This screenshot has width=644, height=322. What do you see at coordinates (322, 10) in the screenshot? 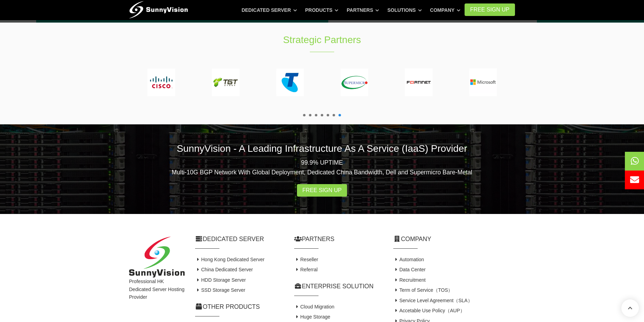
I see `a: Products` at bounding box center [322, 10].